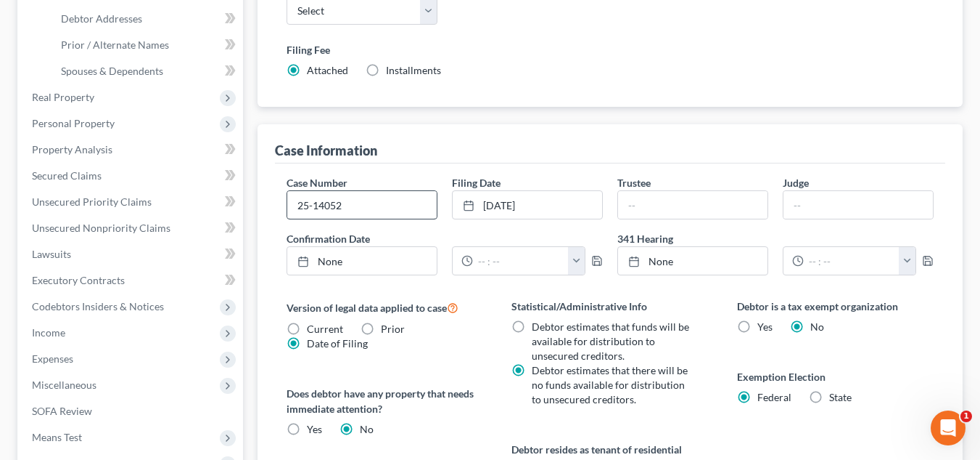 The image size is (980, 460). Describe the element at coordinates (325, 328) in the screenshot. I see `span: Current` at that location.